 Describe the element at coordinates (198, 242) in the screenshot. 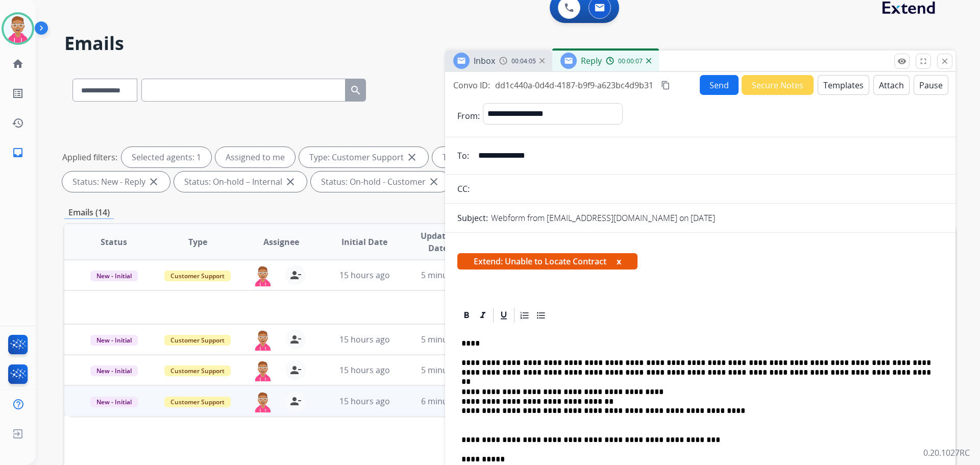

I see `span: Type` at that location.